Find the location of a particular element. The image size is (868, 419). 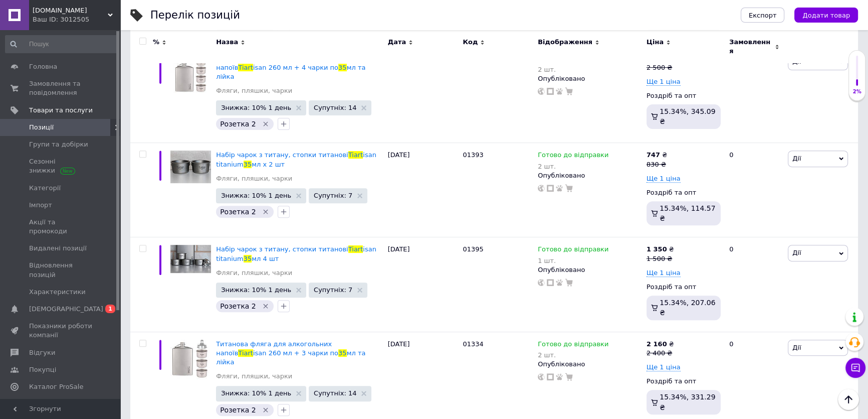

span: Відображення is located at coordinates (565, 42).